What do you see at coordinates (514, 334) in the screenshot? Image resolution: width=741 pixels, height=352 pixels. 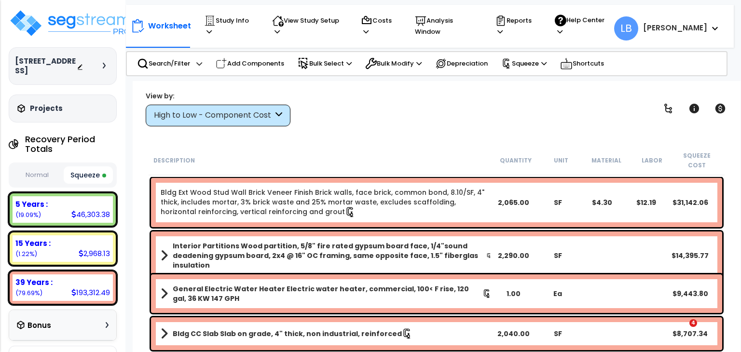 I see `div: 2,040.00` at bounding box center [514, 334].